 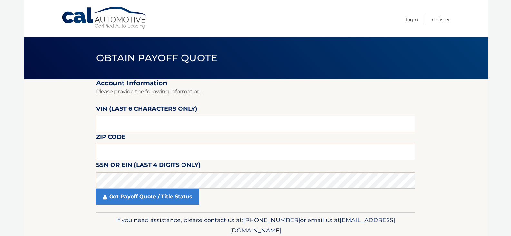 What do you see at coordinates (147, 110) in the screenshot?
I see `label: VIN (last 6 characters only)` at bounding box center [147, 110].